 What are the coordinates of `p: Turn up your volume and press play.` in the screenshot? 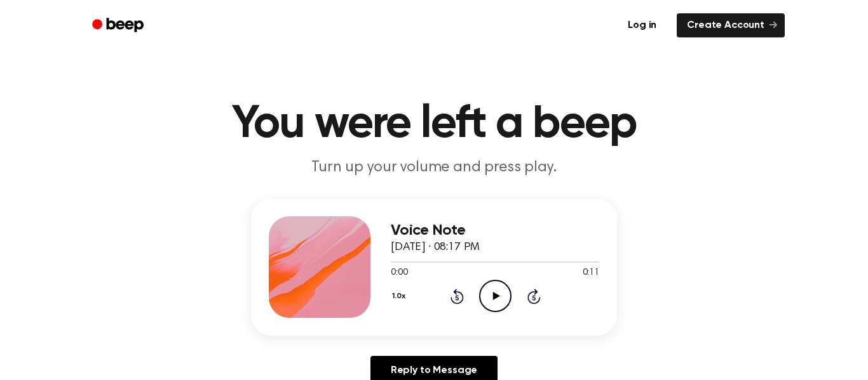 It's located at (434, 167).